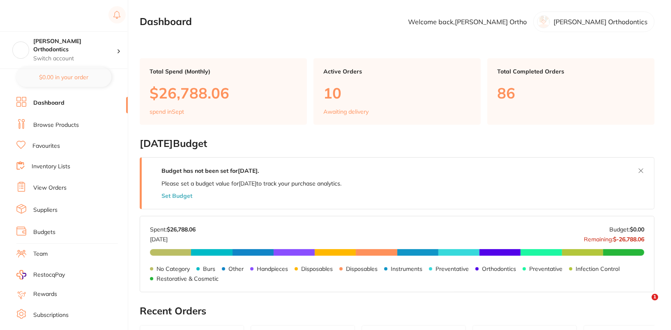  I want to click on a: Rewards, so click(45, 295).